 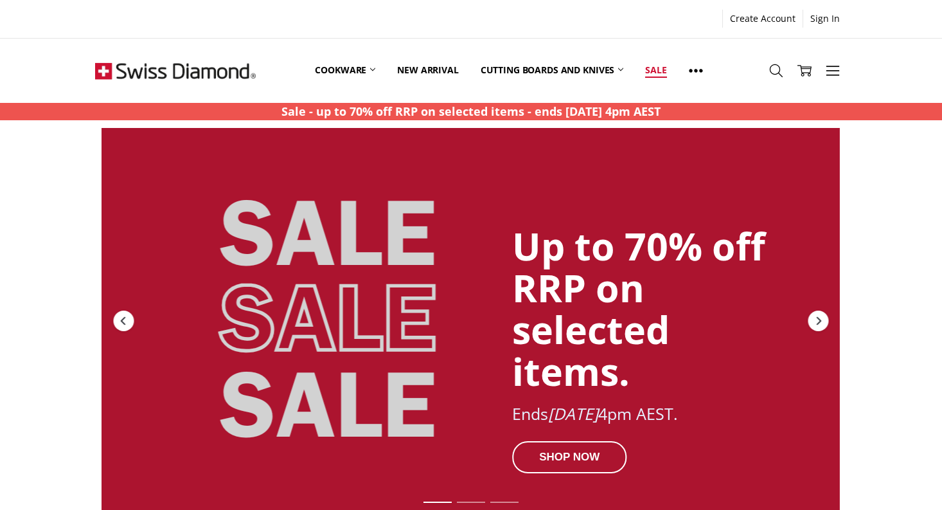 What do you see at coordinates (642, 308) in the screenshot?
I see `div: Up to 70% off RRP on selected items.` at bounding box center [642, 308].